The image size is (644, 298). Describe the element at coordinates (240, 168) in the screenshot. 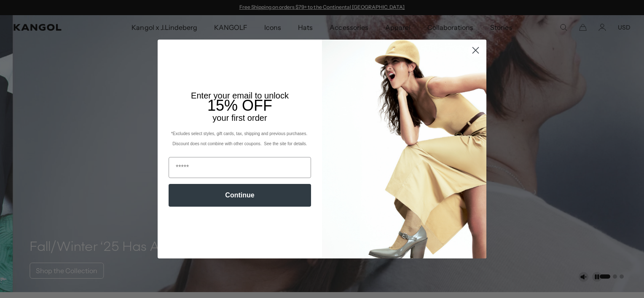

I see `input: Email` at that location.